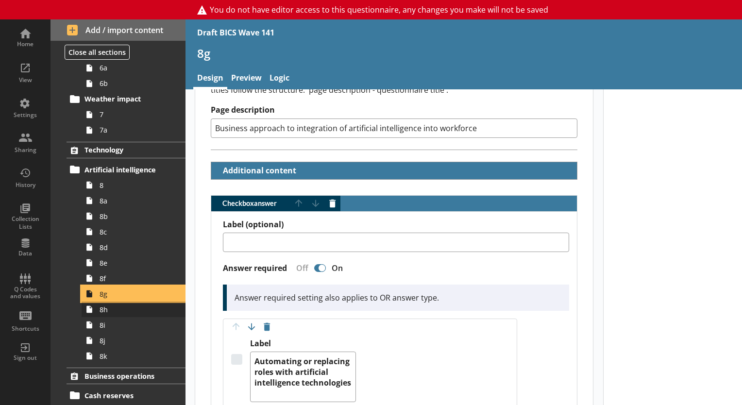 Image resolution: width=742 pixels, height=405 pixels. What do you see at coordinates (25, 329) in the screenshot?
I see `div: Shortcuts` at bounding box center [25, 329].